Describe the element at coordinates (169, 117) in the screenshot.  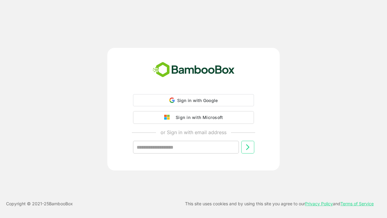
I see `img: google` at that location.